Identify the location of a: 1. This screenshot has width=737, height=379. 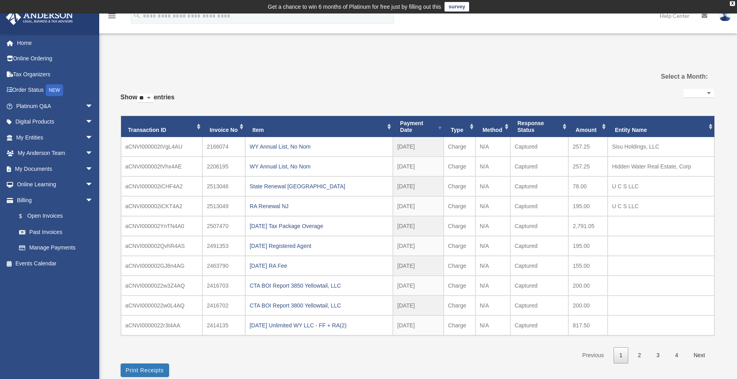
(621, 355).